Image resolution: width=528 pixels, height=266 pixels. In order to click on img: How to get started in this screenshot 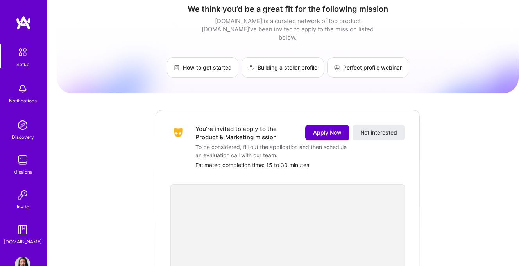, I will do `click(176, 68)`.